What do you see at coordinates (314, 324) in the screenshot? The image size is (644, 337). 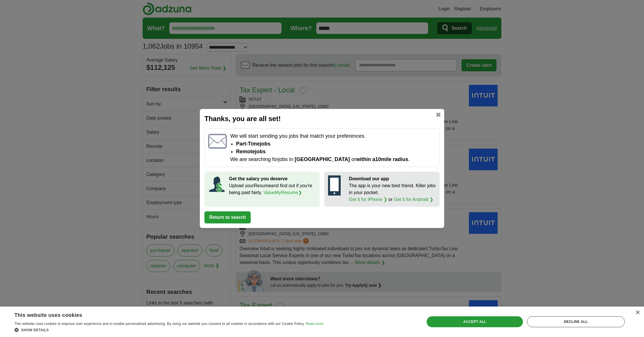 I see `a: Read more, opens a new window` at bounding box center [314, 324].